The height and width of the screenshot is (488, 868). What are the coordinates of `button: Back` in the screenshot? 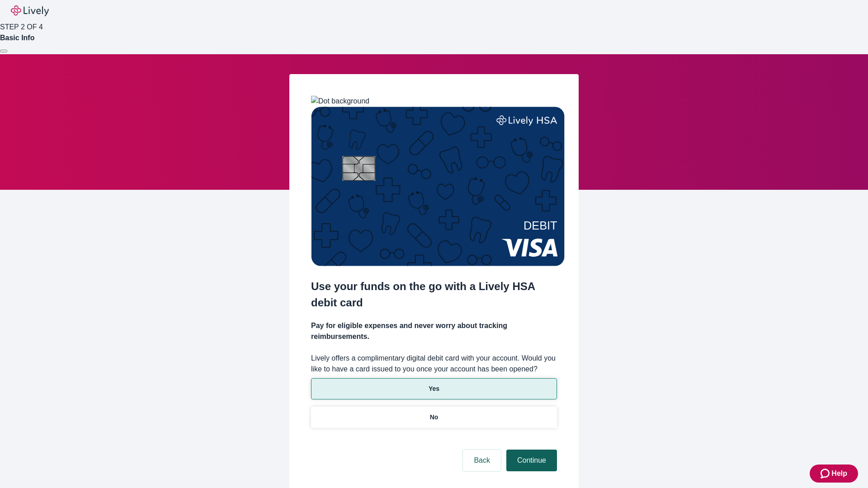 It's located at (482, 460).